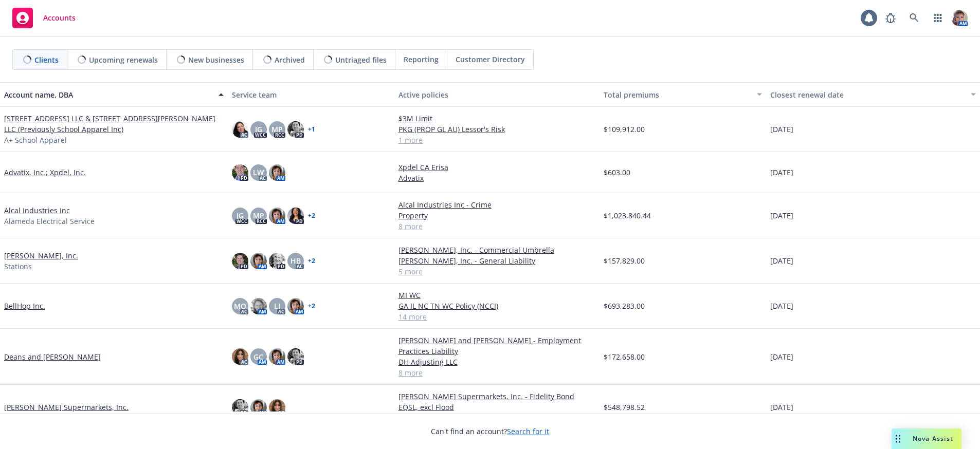  I want to click on span: HB, so click(296, 261).